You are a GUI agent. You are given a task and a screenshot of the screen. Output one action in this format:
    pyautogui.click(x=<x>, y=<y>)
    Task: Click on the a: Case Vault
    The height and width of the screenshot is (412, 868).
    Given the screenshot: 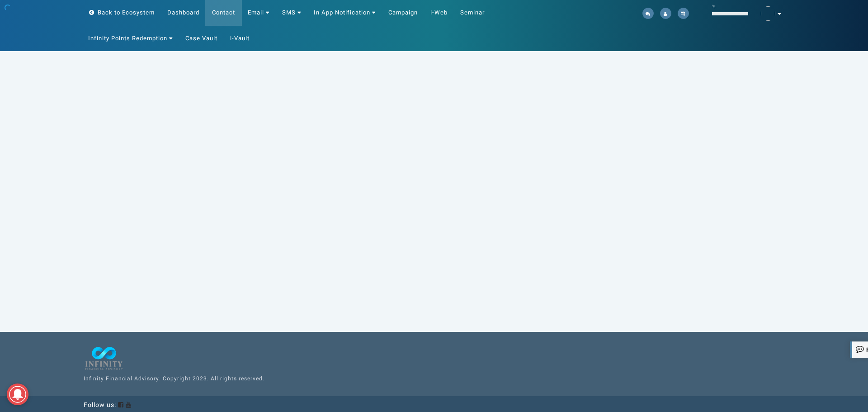 What is the action you would take?
    pyautogui.click(x=201, y=39)
    